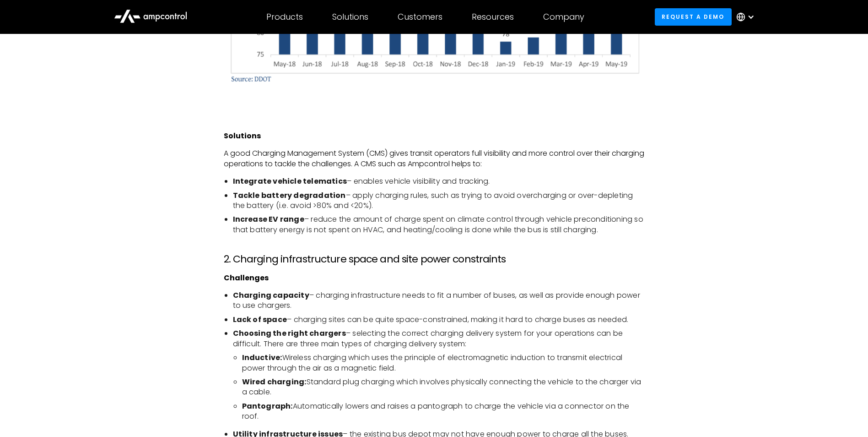  What do you see at coordinates (439, 181) in the screenshot?
I see `li: – enables vehicle visibility and tracking.` at bounding box center [439, 181].